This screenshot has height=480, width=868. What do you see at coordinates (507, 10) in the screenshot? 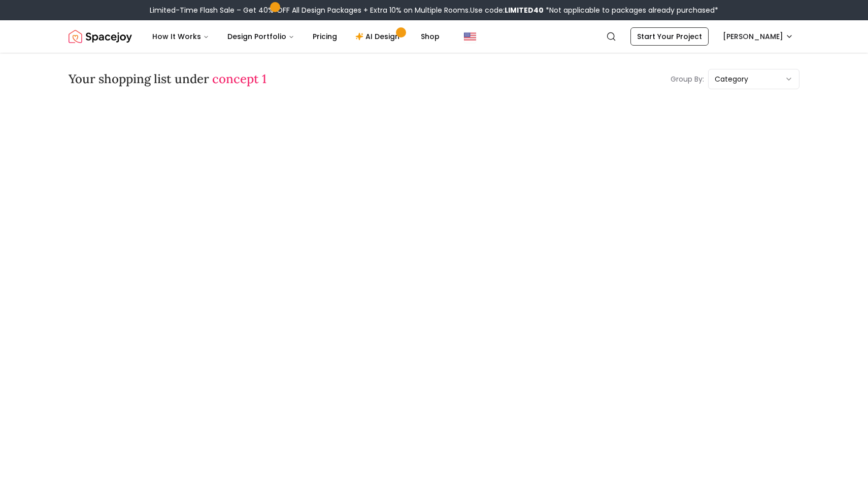
I see `span: Use code:` at bounding box center [507, 10].